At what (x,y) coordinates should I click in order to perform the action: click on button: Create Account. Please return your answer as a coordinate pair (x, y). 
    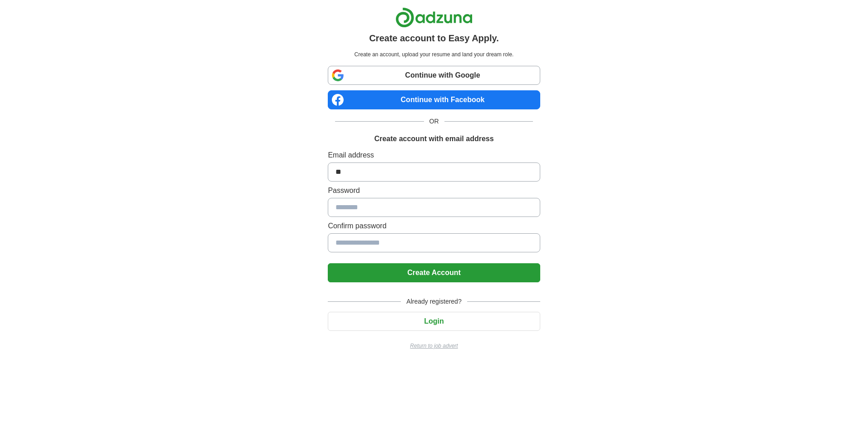
    Looking at the image, I should click on (433, 273).